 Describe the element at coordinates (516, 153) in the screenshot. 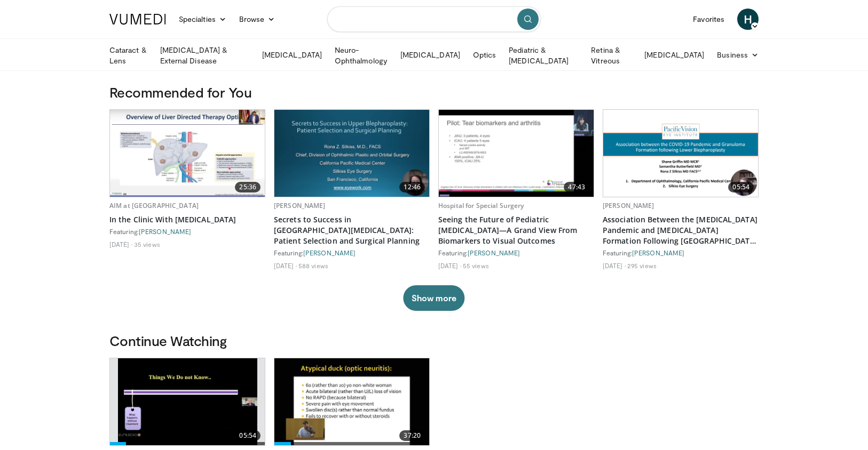

I see `img: 8bf4808e-e96d-43cd-94d4-0ddedbdf9139.620x360_q85_upscale.jpg` at that location.